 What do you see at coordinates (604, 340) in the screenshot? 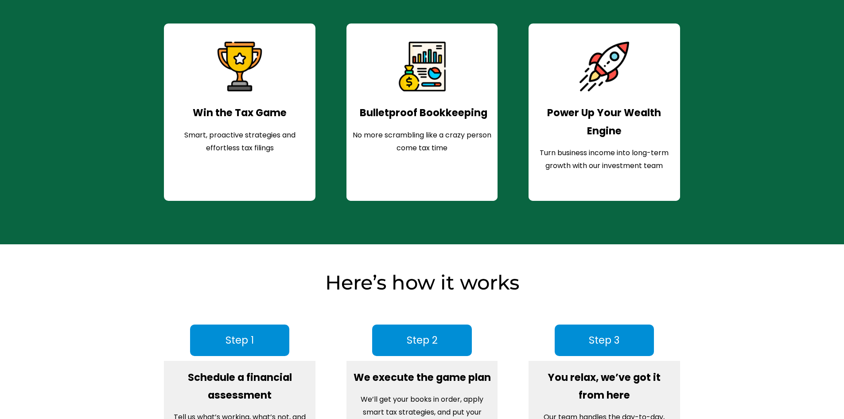
I see `span: Step 3` at bounding box center [604, 340].